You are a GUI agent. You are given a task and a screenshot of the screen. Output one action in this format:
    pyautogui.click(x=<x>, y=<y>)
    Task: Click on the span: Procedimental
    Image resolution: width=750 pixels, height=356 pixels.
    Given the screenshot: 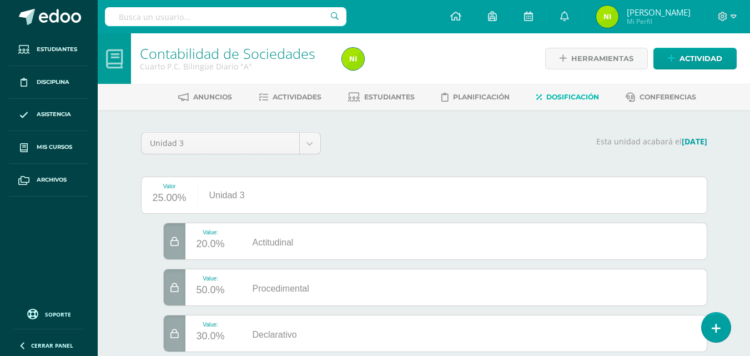 What is the action you would take?
    pyautogui.click(x=281, y=288)
    